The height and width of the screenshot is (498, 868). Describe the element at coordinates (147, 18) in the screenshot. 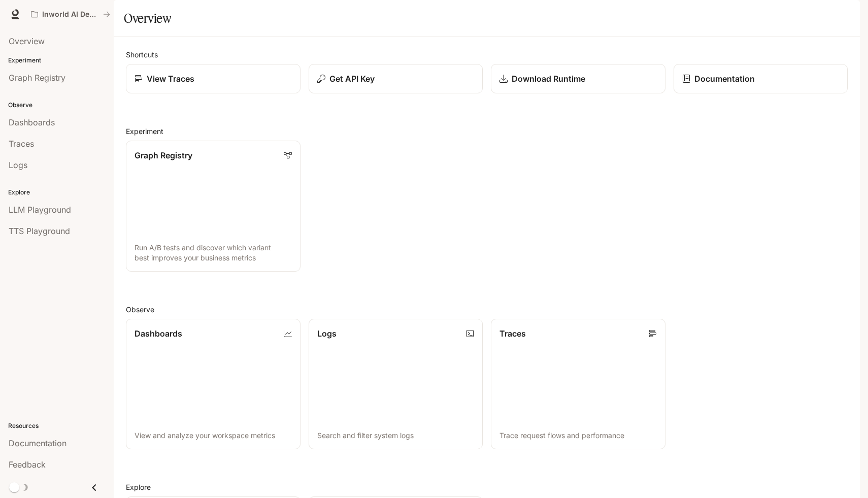

I see `h1: Overview` at that location.